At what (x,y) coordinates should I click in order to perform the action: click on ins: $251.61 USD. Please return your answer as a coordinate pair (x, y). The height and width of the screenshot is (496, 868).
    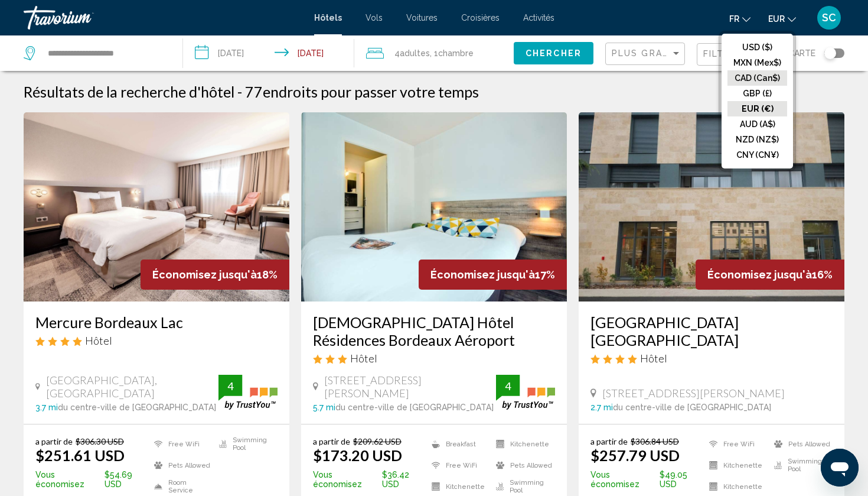
    Looking at the image, I should click on (80, 455).